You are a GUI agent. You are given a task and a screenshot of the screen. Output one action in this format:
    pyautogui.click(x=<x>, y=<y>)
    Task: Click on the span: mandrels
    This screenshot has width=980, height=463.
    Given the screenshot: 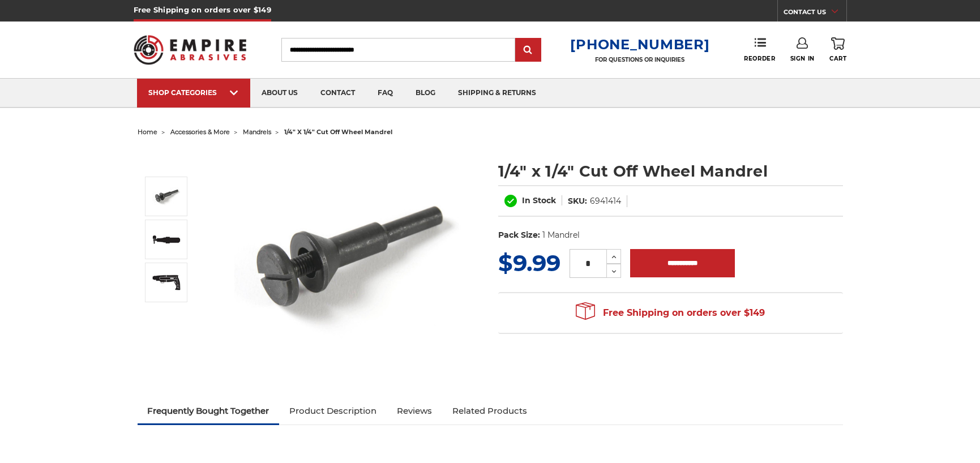 What is the action you would take?
    pyautogui.click(x=257, y=132)
    